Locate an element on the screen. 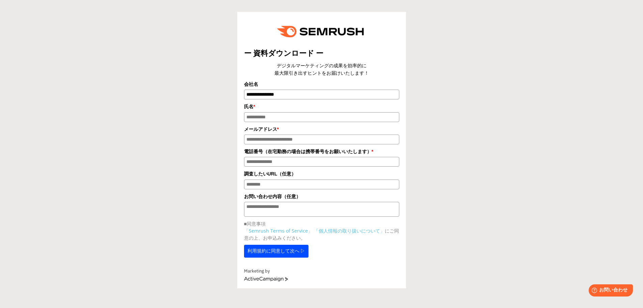  button: 利用規約に同意して次へ ▷ is located at coordinates (277, 251).